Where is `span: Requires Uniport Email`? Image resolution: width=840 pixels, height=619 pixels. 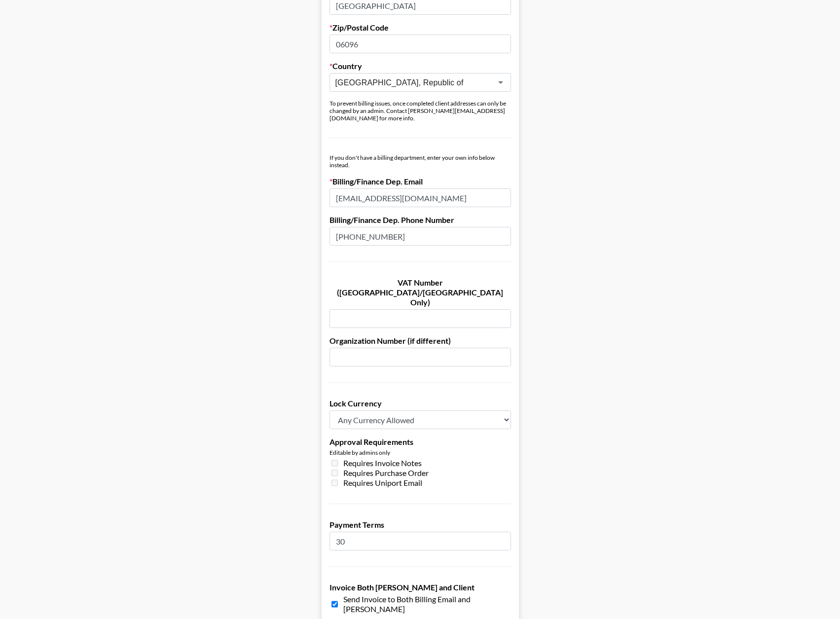 span: Requires Uniport Email is located at coordinates (382, 483).